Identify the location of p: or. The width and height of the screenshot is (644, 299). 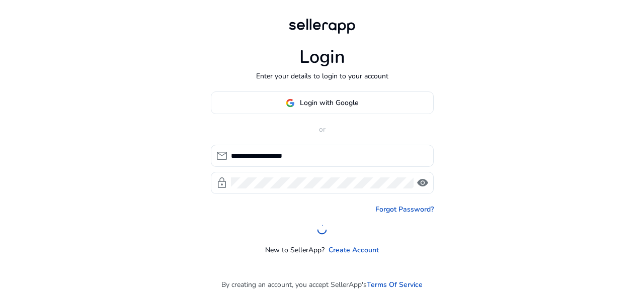
(322, 129).